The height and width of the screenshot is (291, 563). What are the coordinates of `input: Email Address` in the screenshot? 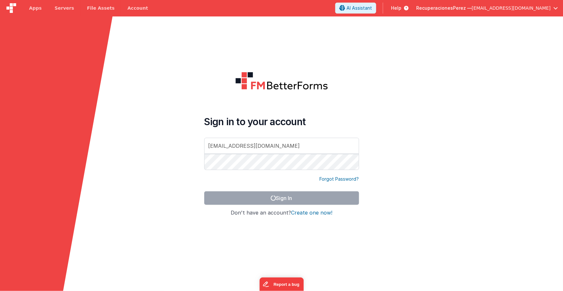 It's located at (282, 146).